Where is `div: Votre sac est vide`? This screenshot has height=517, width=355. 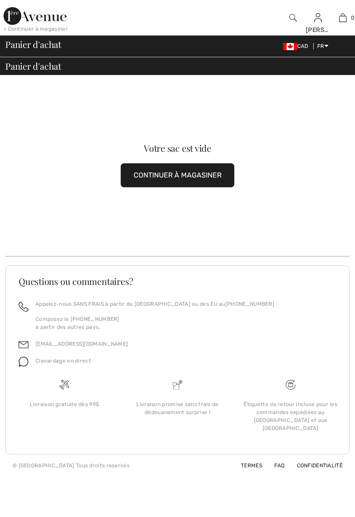 div: Votre sac est vide is located at coordinates (178, 148).